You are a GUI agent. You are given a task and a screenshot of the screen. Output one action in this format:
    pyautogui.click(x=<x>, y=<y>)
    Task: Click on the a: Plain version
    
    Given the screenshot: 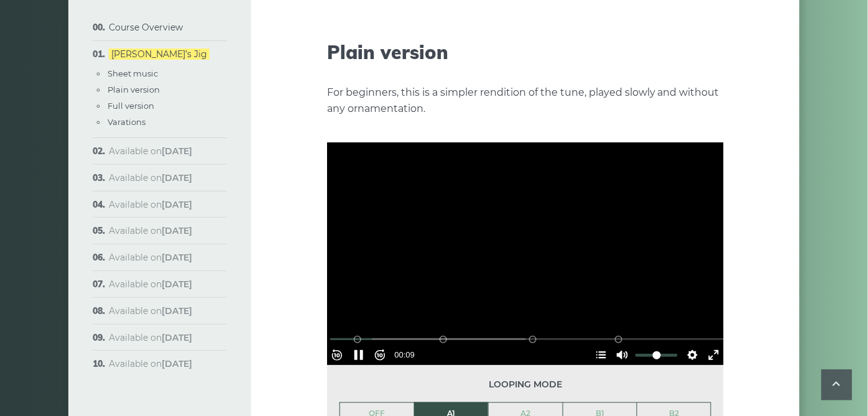 What is the action you would take?
    pyautogui.click(x=134, y=89)
    